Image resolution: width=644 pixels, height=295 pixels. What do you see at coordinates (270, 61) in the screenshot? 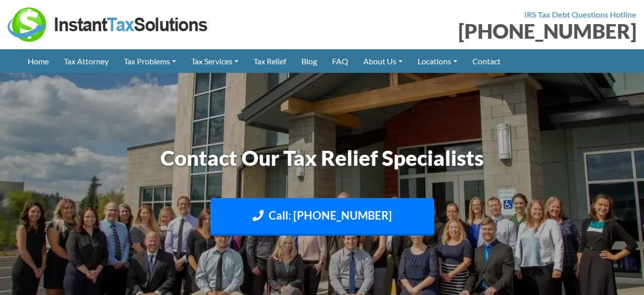
I see `a: Tax Relief` at bounding box center [270, 61].